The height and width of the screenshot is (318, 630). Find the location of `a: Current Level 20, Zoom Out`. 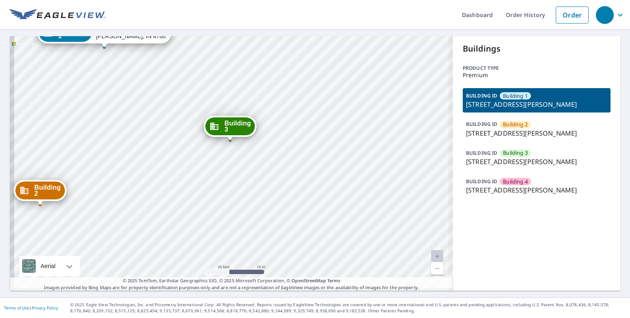

a: Current Level 20, Zoom Out is located at coordinates (437, 268).